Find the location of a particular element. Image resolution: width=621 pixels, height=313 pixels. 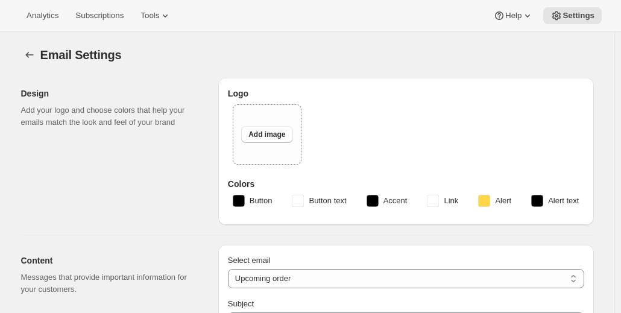

span: Select email is located at coordinates (249, 260).